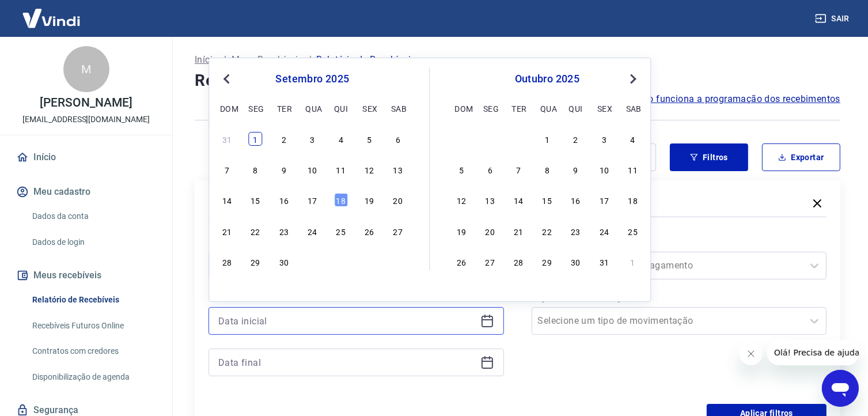  What do you see at coordinates (341, 139) in the screenshot?
I see `div: Choose quinta-feira, 4 de setembro de 2025` at bounding box center [341, 139].